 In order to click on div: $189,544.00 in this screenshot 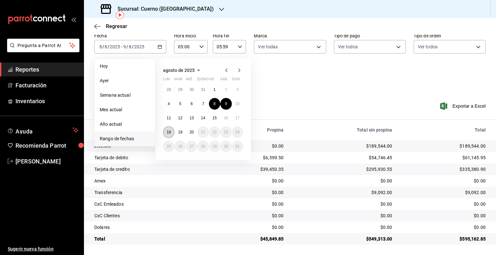, I will do `click(444, 146)`.